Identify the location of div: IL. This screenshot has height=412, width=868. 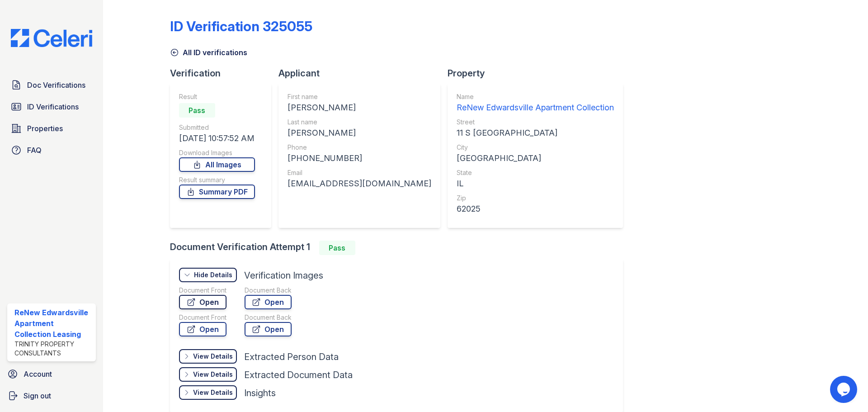
(535, 184).